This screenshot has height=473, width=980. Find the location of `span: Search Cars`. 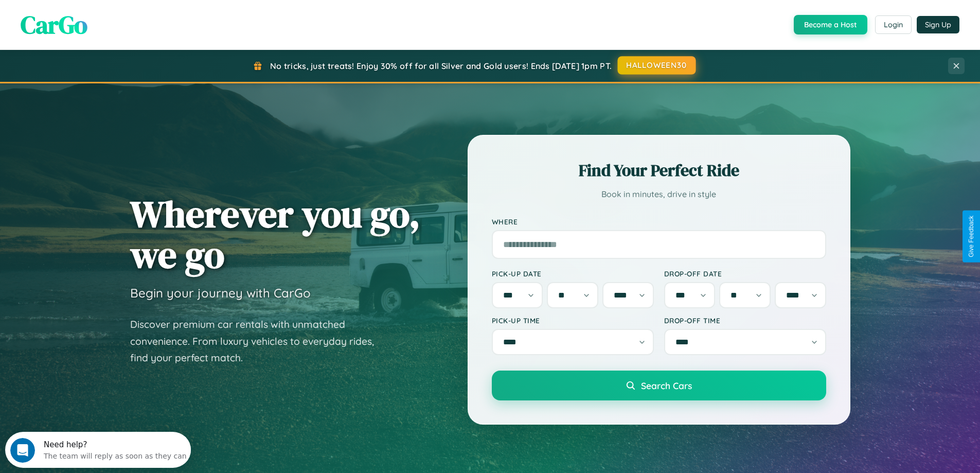

span: Search Cars is located at coordinates (666, 386).